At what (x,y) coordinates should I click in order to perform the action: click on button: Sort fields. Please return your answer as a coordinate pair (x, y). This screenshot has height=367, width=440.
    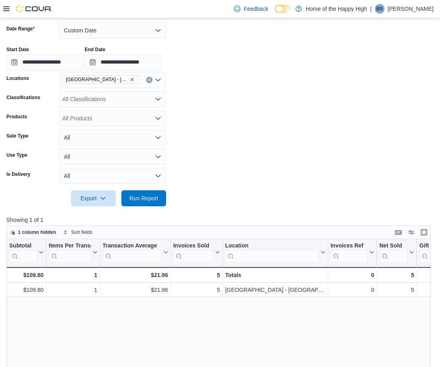
    Looking at the image, I should click on (78, 232).